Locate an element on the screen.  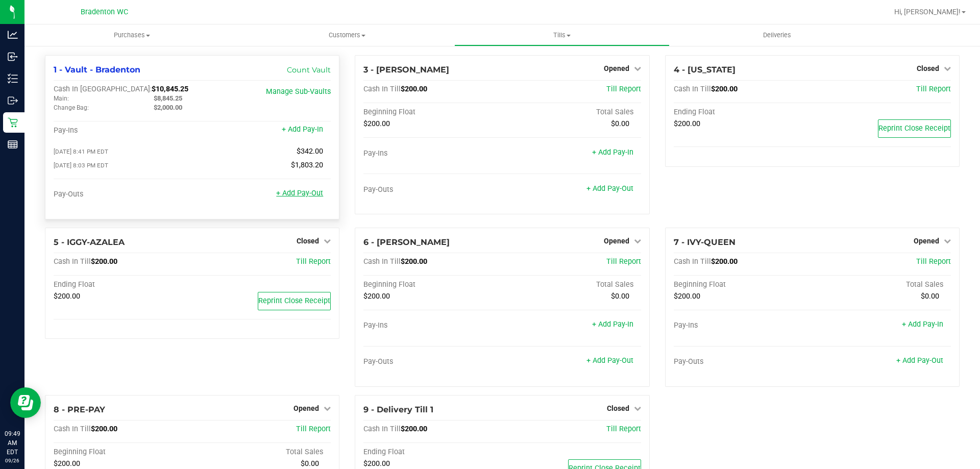
span: $1,803.20 is located at coordinates (307, 165).